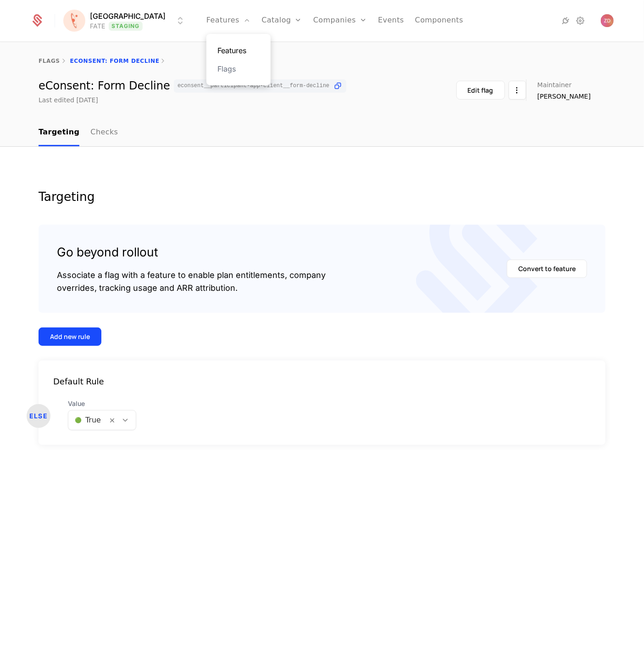 Image resolution: width=644 pixels, height=661 pixels. Describe the element at coordinates (253, 86) in the screenshot. I see `span: econsent__participant-app-client__form-decline` at that location.